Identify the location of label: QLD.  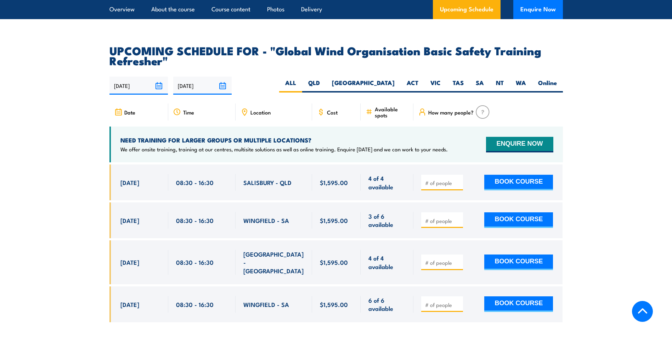
(314, 85).